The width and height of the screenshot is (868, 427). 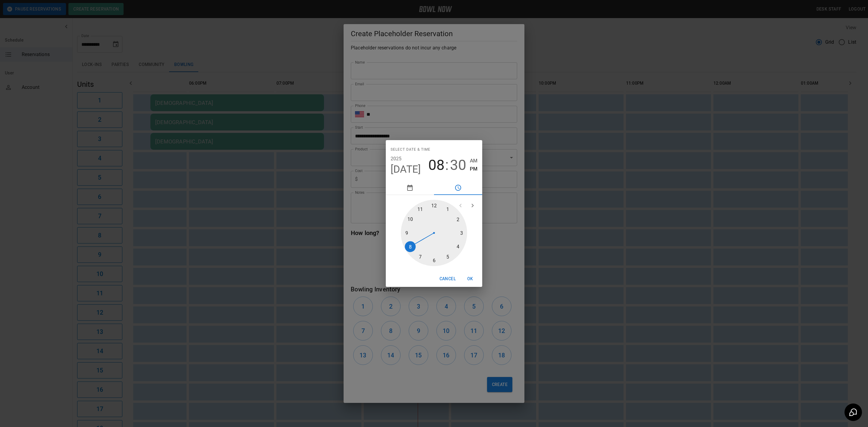 I want to click on span: Select date & time, so click(x=410, y=150).